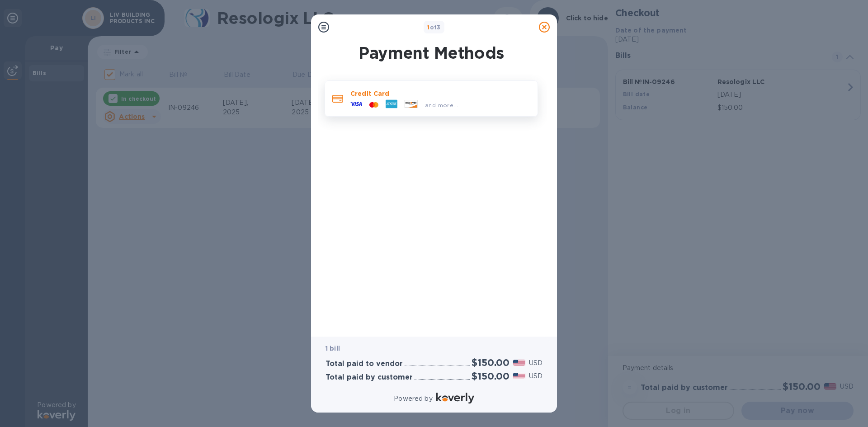 This screenshot has width=868, height=427. What do you see at coordinates (364, 364) in the screenshot?
I see `h3: Total paid to vendor` at bounding box center [364, 364].